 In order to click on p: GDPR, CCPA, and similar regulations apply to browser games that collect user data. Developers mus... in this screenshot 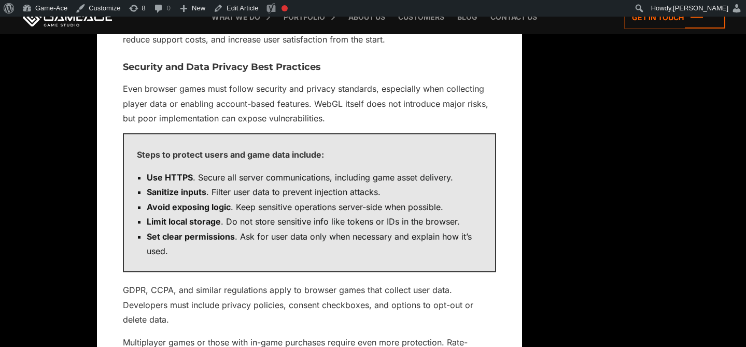, I will do `click(310, 304)`.